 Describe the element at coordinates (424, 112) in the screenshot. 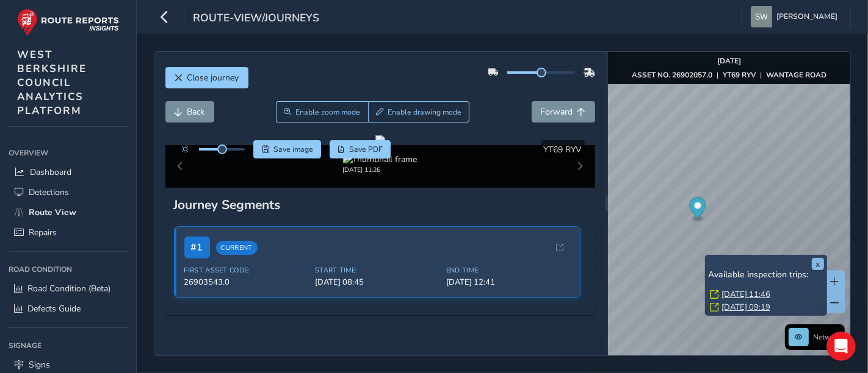

I see `span: Enable drawing mode` at that location.